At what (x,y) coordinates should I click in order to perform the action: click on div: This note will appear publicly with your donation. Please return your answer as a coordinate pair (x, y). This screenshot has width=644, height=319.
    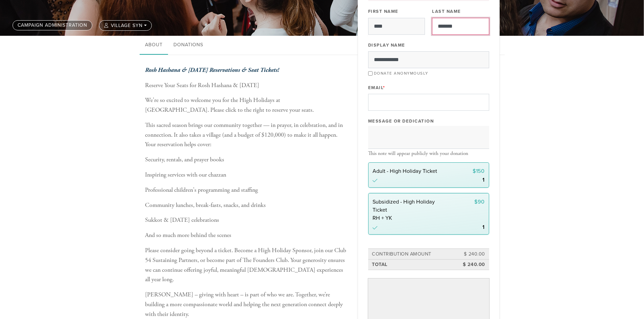
    Looking at the image, I should click on (428, 154).